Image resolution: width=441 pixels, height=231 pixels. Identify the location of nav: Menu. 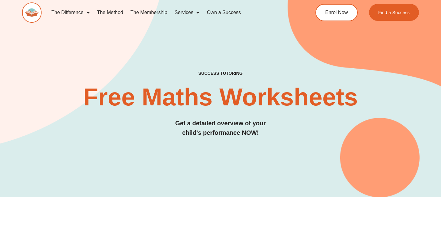
(170, 13).